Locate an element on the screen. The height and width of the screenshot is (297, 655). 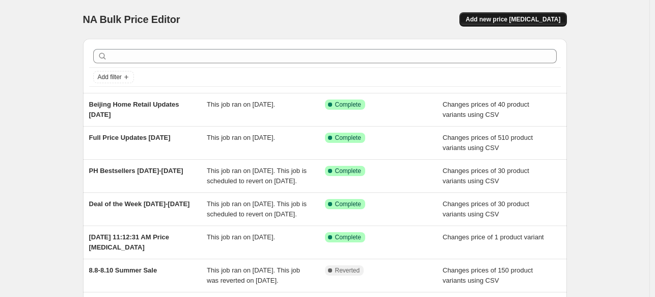
span: Reverted is located at coordinates (348, 270).